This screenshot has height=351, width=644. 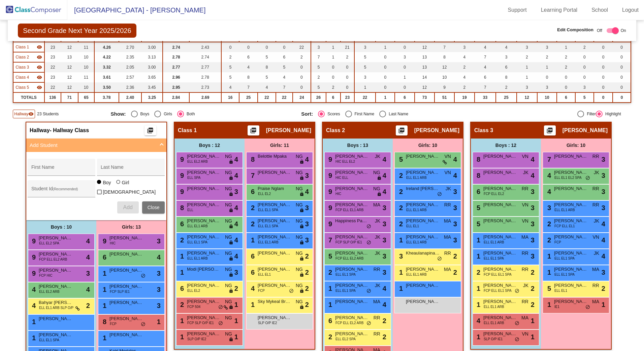 I want to click on span: JK, so click(x=597, y=172).